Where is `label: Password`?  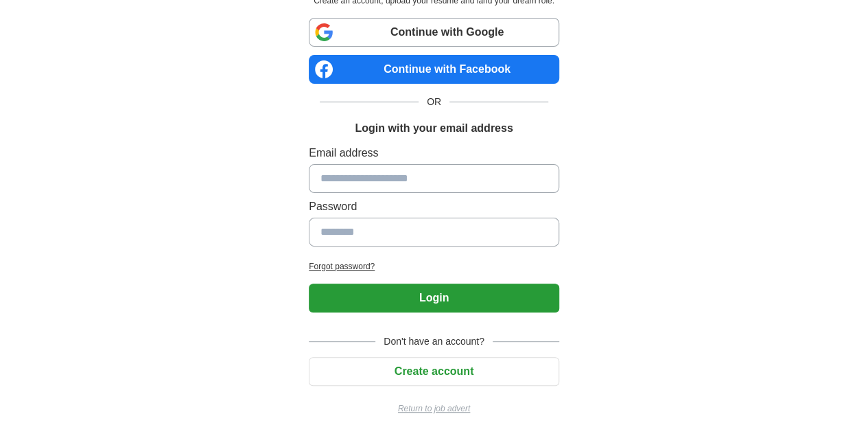 label: Password is located at coordinates (434, 207).